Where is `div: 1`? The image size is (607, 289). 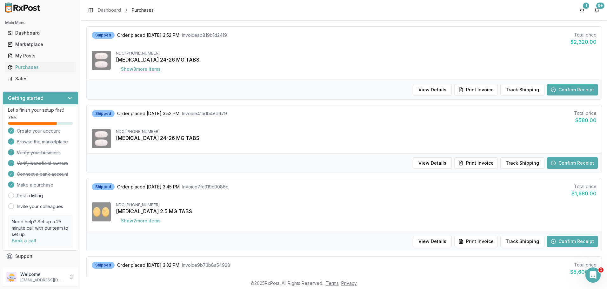
div: 1 is located at coordinates (586, 6).